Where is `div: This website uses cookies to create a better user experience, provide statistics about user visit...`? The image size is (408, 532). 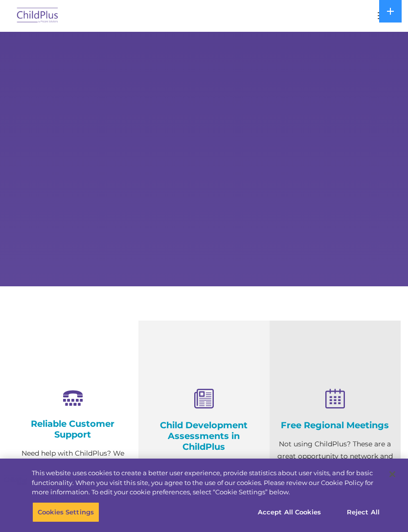 div: This website uses cookies to create a better user experience, provide statistics about user visit... is located at coordinates (206, 483).